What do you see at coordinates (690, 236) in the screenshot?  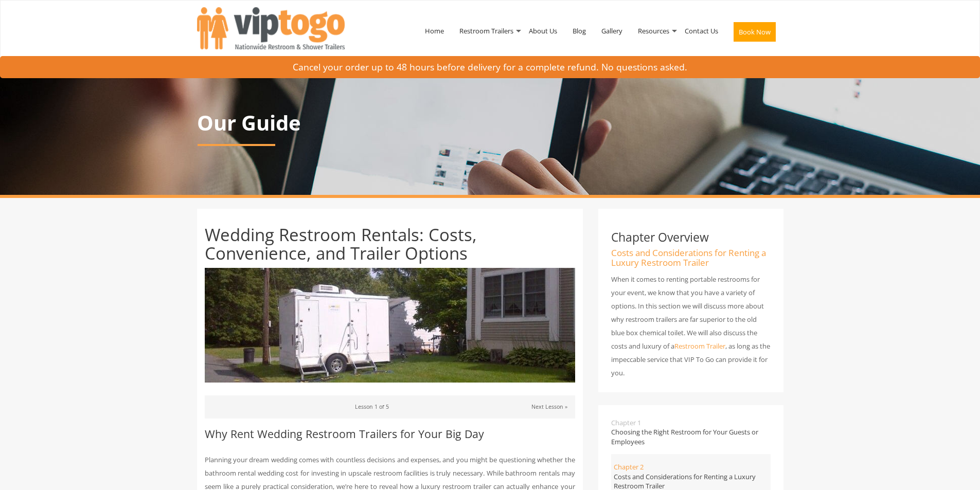 I see `h3: Chapter Overview` at bounding box center [690, 236].